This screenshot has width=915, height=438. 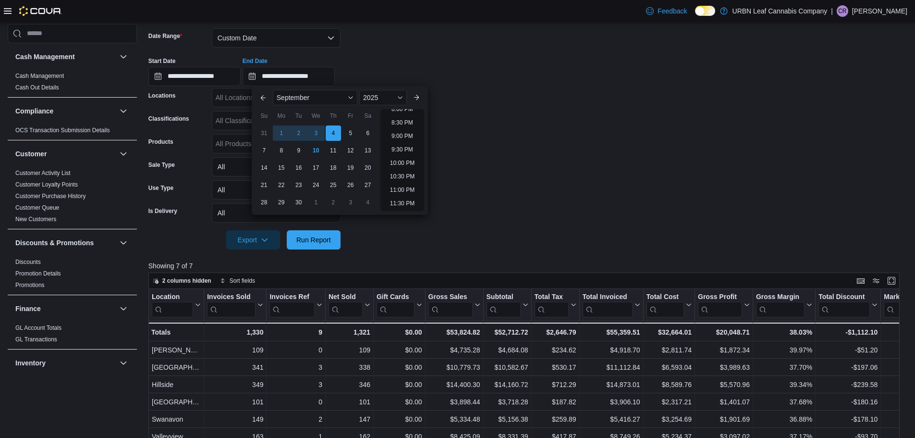 I want to click on h3: Compliance, so click(x=34, y=111).